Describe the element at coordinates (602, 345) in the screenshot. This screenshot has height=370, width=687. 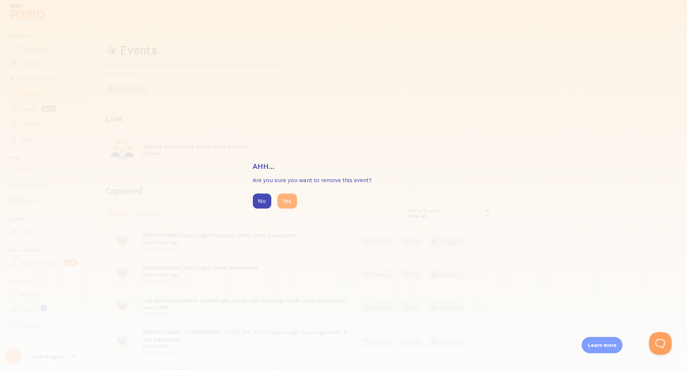
I see `div: Learn more` at that location.